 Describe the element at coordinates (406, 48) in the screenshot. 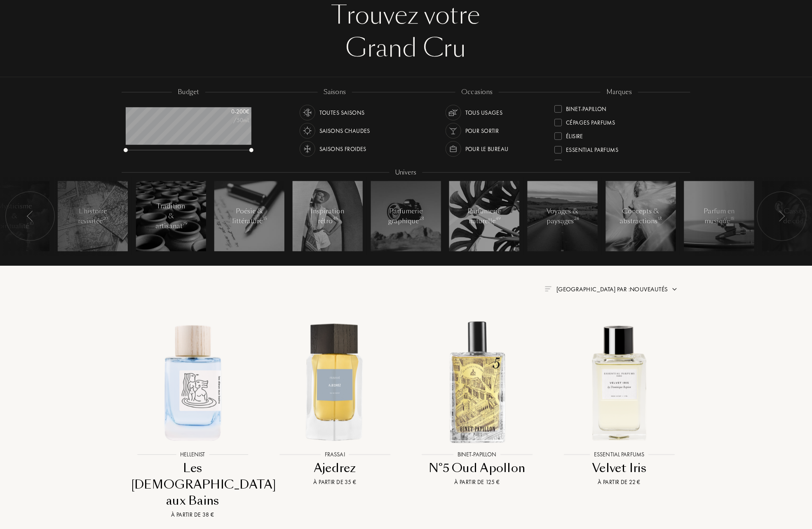

I see `div: Grand Cru` at that location.